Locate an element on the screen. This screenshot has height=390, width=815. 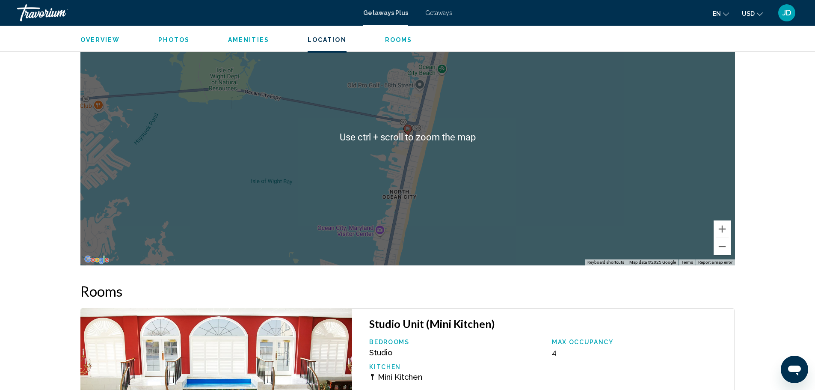
p: Max Occupancy is located at coordinates (639, 342).